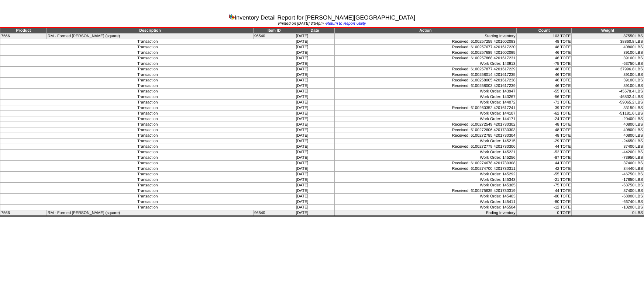 The height and width of the screenshot is (305, 644). I want to click on a: Return to Report Utility, so click(346, 24).